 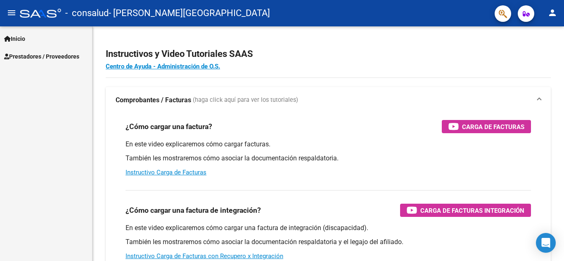 I want to click on button: Carga de Facturas Integración, so click(x=465, y=211).